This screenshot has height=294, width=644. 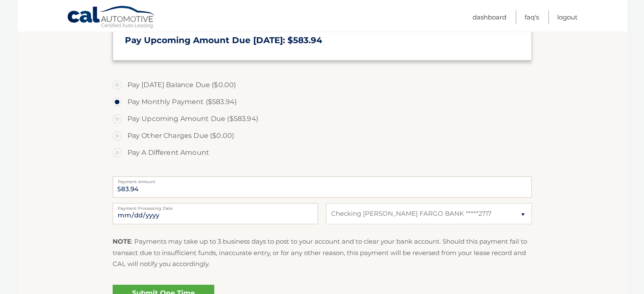 I want to click on a: Logout, so click(x=567, y=17).